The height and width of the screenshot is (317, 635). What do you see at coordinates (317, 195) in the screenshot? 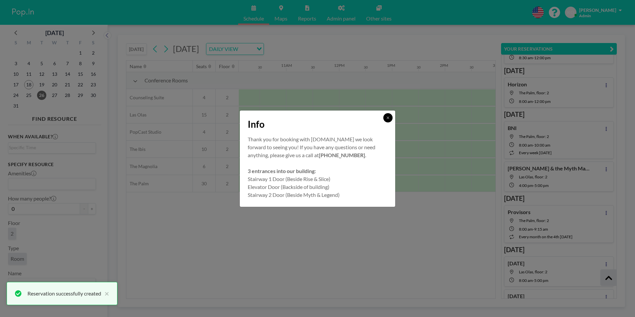
I see `p: Stairway 2 Door (Beside Myth & Legend)` at bounding box center [317, 195].